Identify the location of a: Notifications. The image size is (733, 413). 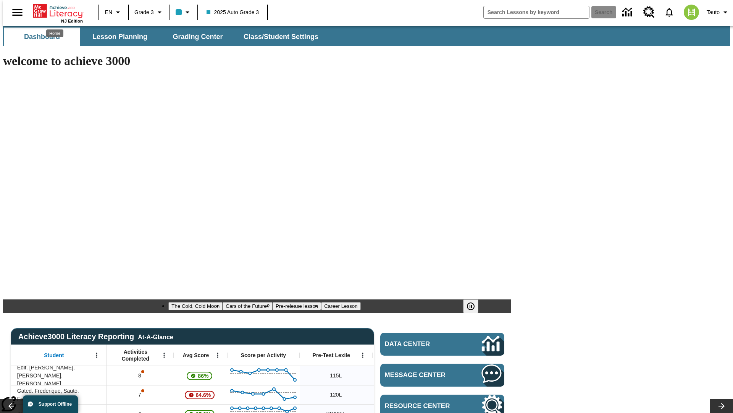
(670, 12).